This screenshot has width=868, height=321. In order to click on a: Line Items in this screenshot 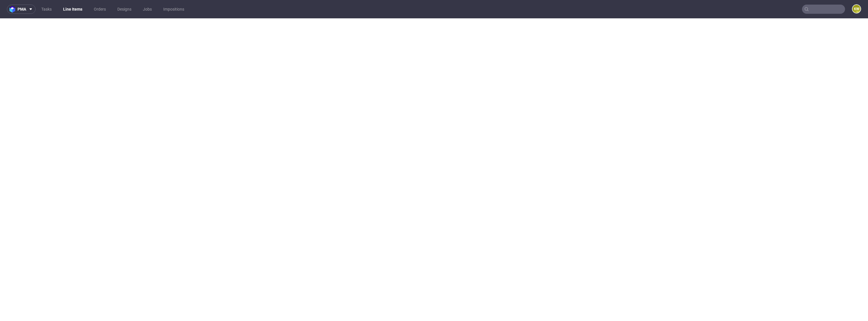, I will do `click(72, 9)`.